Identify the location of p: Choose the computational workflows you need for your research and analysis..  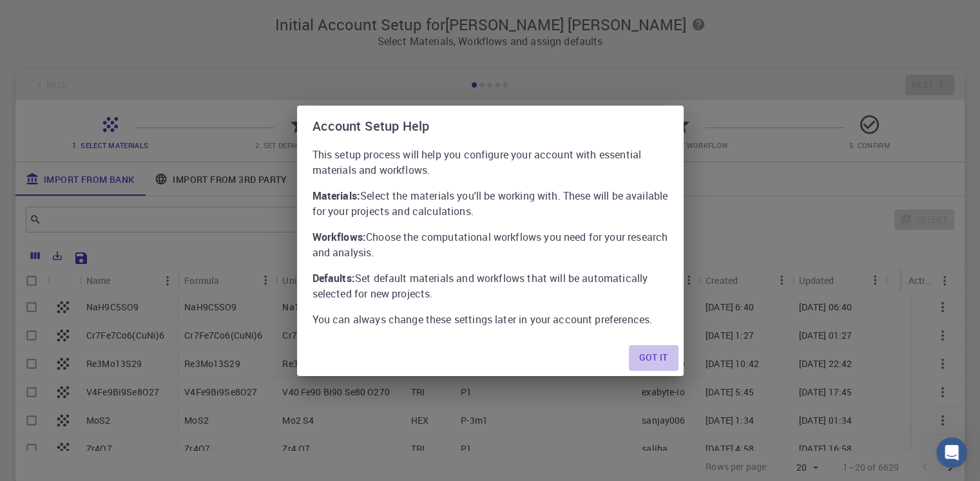
(490, 245).